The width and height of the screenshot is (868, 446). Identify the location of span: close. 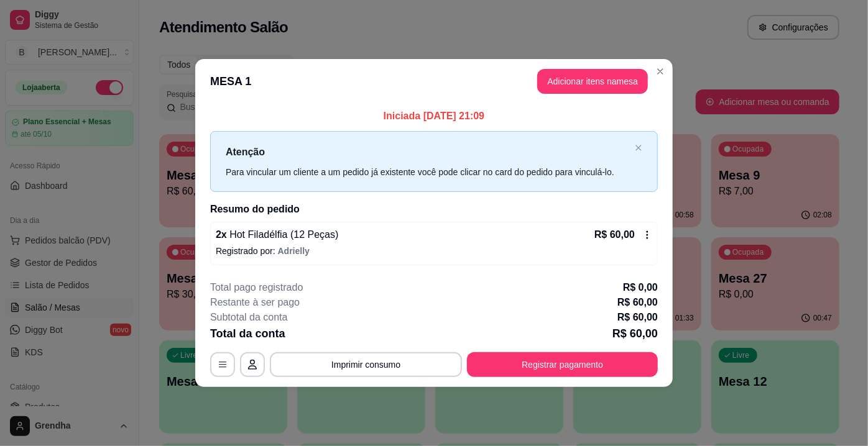
(638, 148).